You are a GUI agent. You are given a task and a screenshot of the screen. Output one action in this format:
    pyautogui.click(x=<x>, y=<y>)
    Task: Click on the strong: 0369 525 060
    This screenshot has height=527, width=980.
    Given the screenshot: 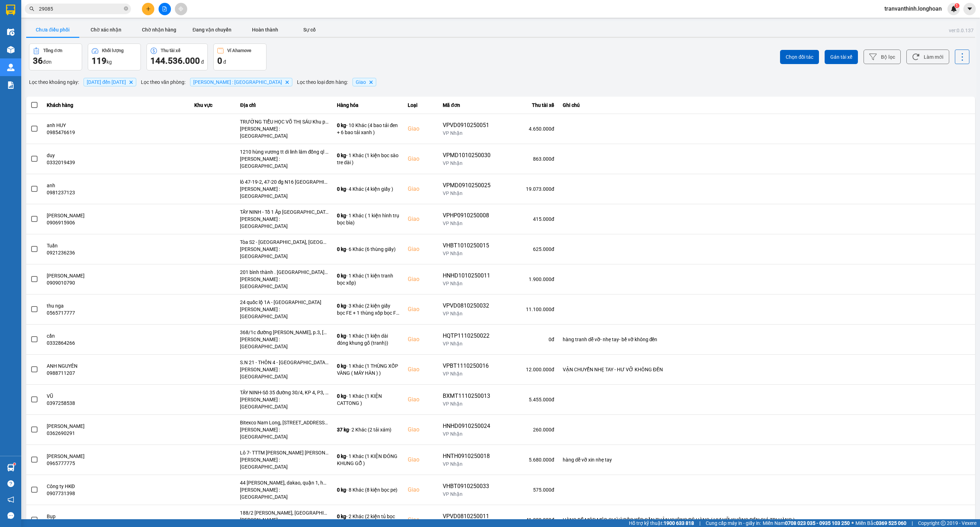 What is the action you would take?
    pyautogui.click(x=891, y=523)
    